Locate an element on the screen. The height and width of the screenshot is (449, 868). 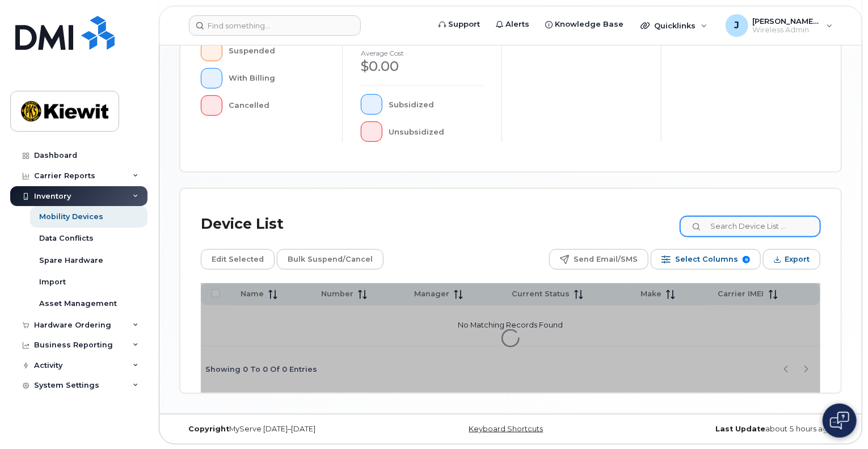
span: Select Columns is located at coordinates (707, 259).